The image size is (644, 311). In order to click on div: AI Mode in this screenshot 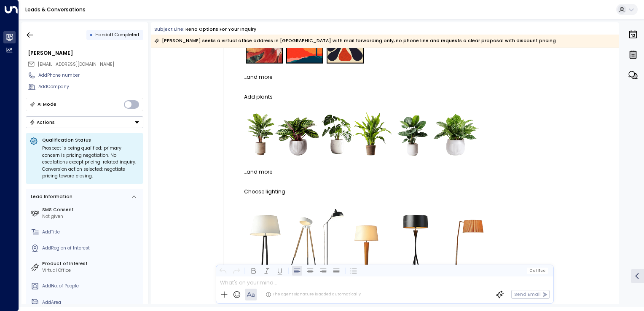, I will do `click(47, 105)`.